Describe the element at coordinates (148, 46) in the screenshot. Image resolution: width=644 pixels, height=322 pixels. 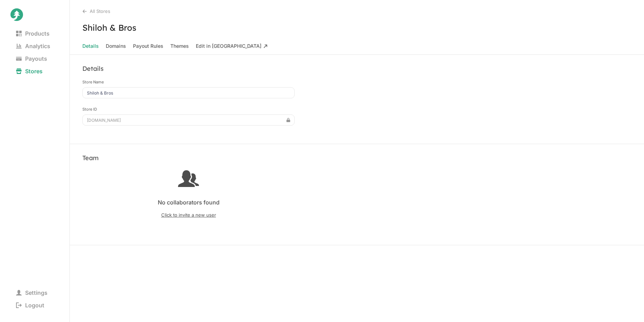
I see `span: Payout Rules` at that location.